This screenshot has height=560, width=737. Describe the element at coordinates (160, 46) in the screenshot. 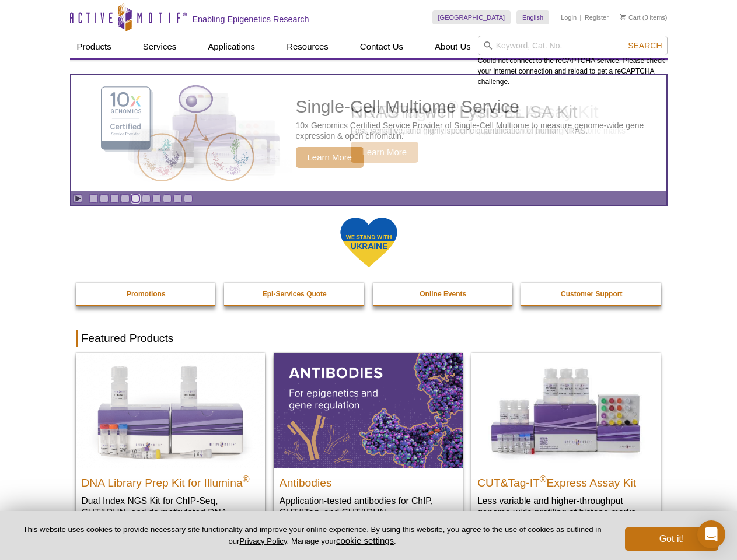

I see `a: Services` at that location.